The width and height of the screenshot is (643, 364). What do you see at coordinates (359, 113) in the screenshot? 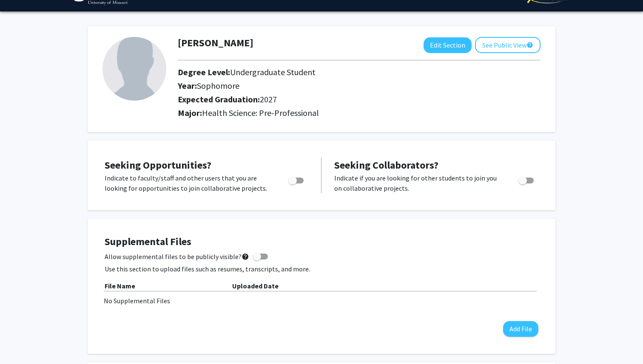
I see `h2: Major:` at bounding box center [359, 113].